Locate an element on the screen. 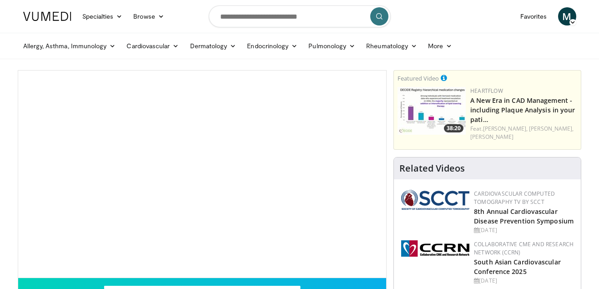 This screenshot has width=599, height=289. input: Search topics, interventions is located at coordinates (300, 16).